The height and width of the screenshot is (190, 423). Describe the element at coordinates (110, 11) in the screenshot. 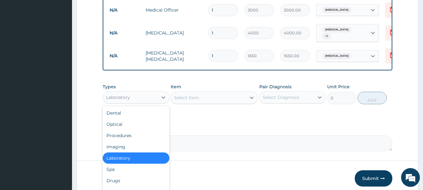

I see `div: Minimize live chat window` at that location.